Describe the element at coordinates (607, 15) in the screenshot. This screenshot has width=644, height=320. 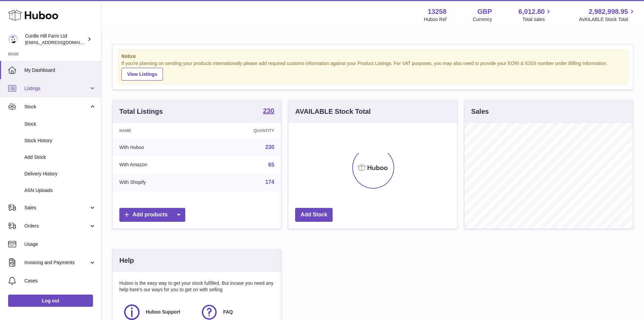
I see `a: 2,982,998.95 AVAILABLE Stock Total` at that location.